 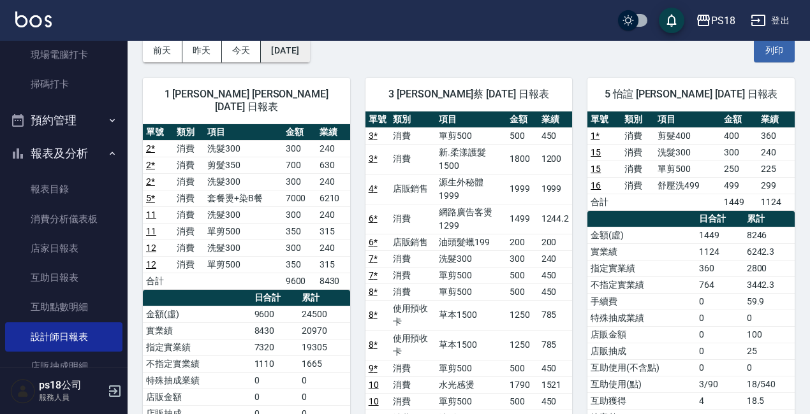 What do you see at coordinates (33, 19) in the screenshot?
I see `img: Logo` at bounding box center [33, 19].